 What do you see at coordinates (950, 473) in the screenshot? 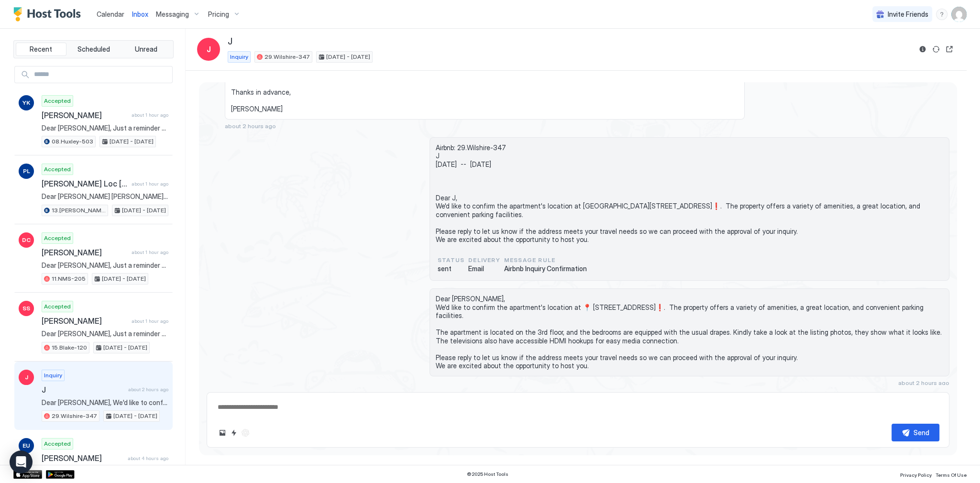
I see `a: Terms Of Use` at bounding box center [950, 473].